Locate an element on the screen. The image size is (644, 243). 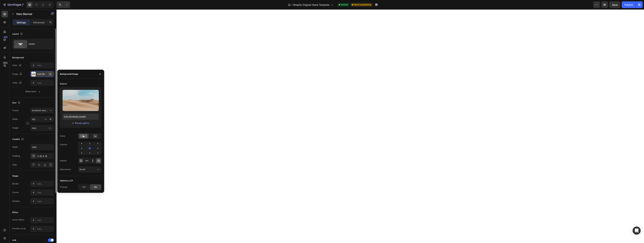
p: Hero Banner is located at coordinates (30, 14).